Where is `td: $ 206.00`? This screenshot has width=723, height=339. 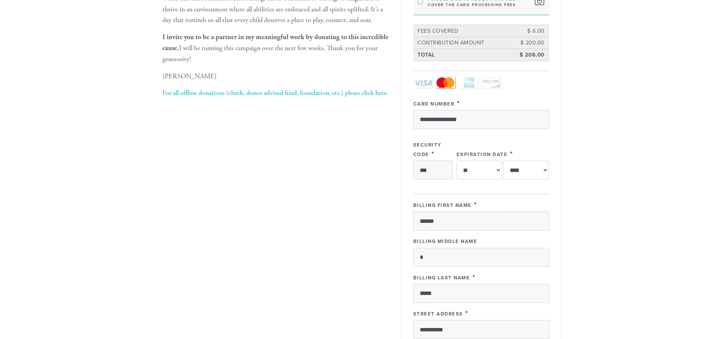 td: $ 206.00 is located at coordinates (529, 55).